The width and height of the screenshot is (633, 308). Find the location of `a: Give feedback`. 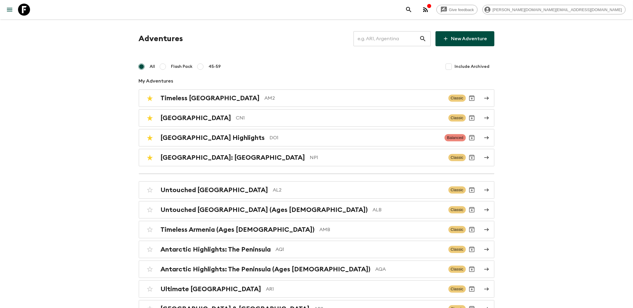

a: Give feedback is located at coordinates (457, 10).